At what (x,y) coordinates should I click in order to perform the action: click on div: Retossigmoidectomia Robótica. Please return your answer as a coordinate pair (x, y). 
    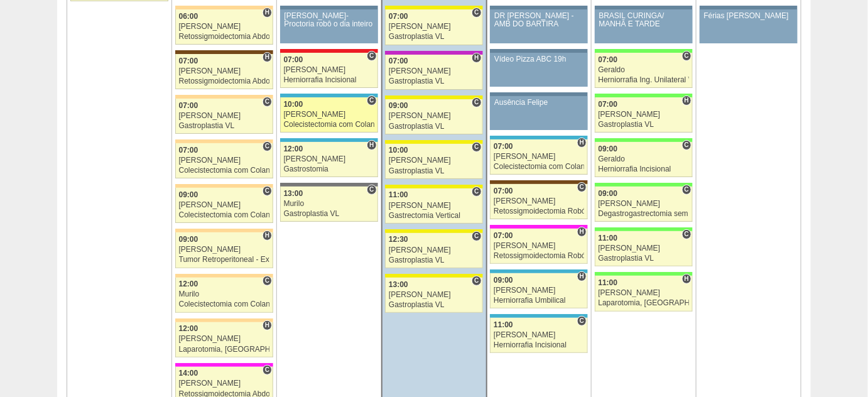
    Looking at the image, I should click on (539, 255).